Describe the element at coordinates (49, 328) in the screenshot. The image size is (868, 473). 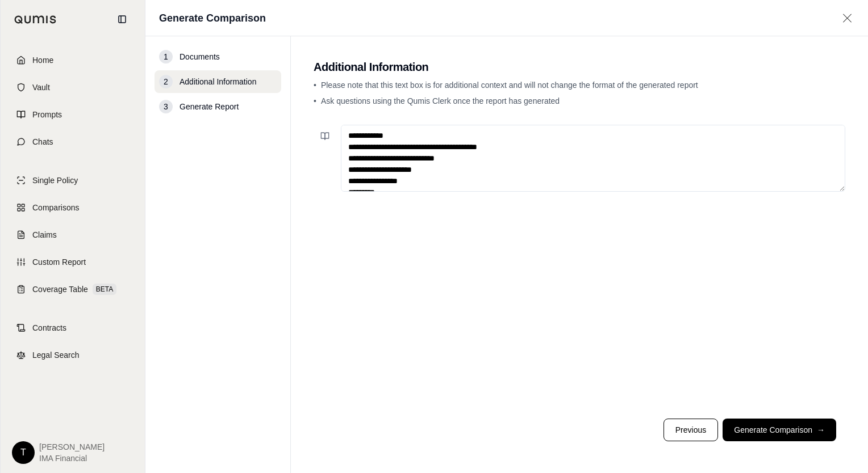
I see `span: Contracts` at that location.